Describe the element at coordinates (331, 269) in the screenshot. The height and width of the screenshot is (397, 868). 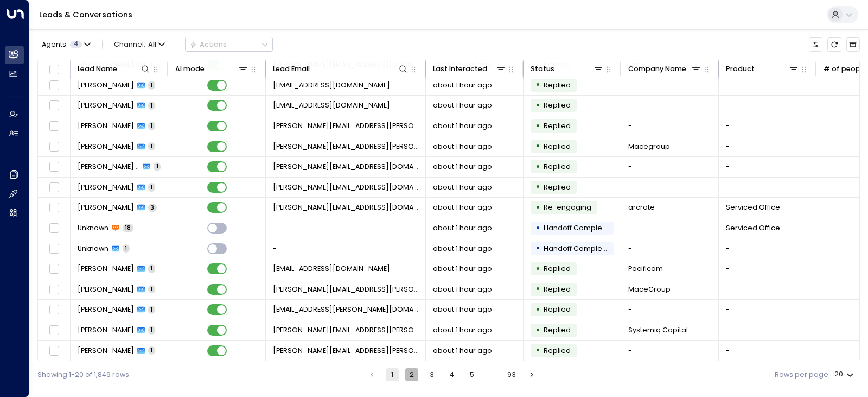
I see `span: sstewart@pacificam.co.uk` at that location.